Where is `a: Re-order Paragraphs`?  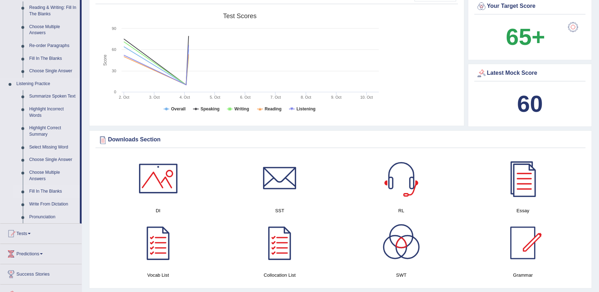 a: Re-order Paragraphs is located at coordinates (53, 46).